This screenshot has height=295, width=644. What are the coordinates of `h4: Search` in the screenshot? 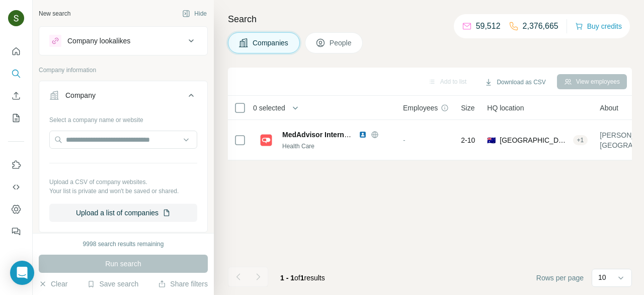 It's located at (430, 19).